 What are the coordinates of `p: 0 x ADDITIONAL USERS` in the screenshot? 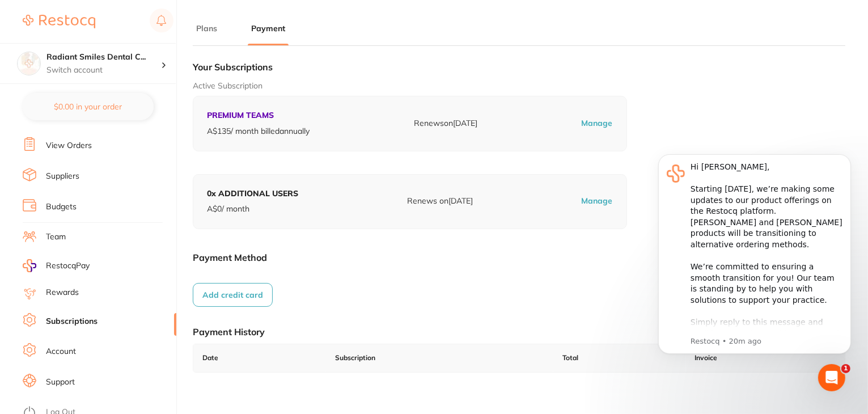 It's located at (252, 194).